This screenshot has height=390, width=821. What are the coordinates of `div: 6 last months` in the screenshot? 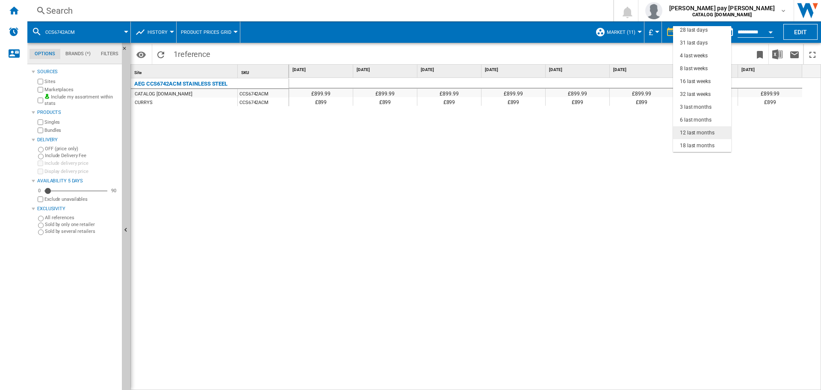 It's located at (696, 120).